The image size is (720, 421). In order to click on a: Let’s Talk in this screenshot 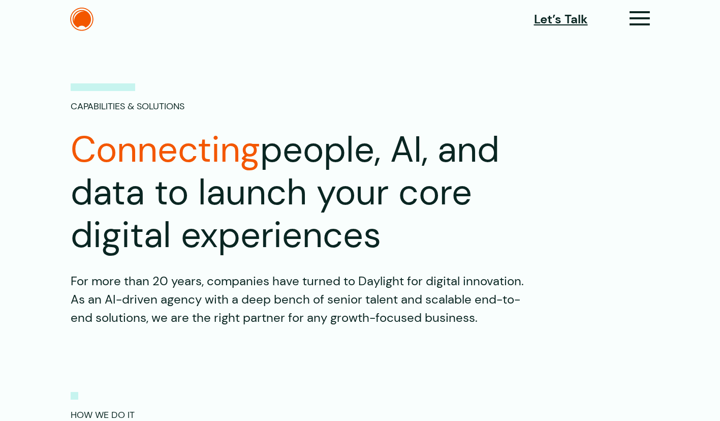, I will do `click(561, 19)`.